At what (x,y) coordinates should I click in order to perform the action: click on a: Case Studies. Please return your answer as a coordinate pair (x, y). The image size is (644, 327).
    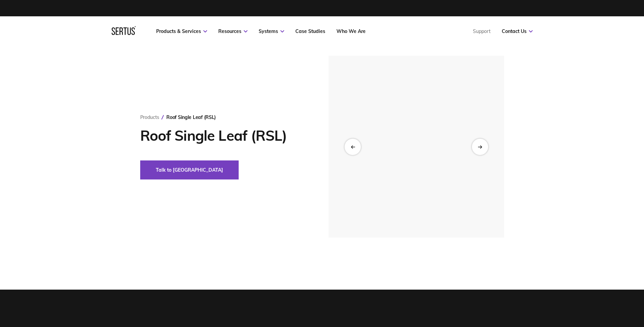
    Looking at the image, I should click on (310, 32).